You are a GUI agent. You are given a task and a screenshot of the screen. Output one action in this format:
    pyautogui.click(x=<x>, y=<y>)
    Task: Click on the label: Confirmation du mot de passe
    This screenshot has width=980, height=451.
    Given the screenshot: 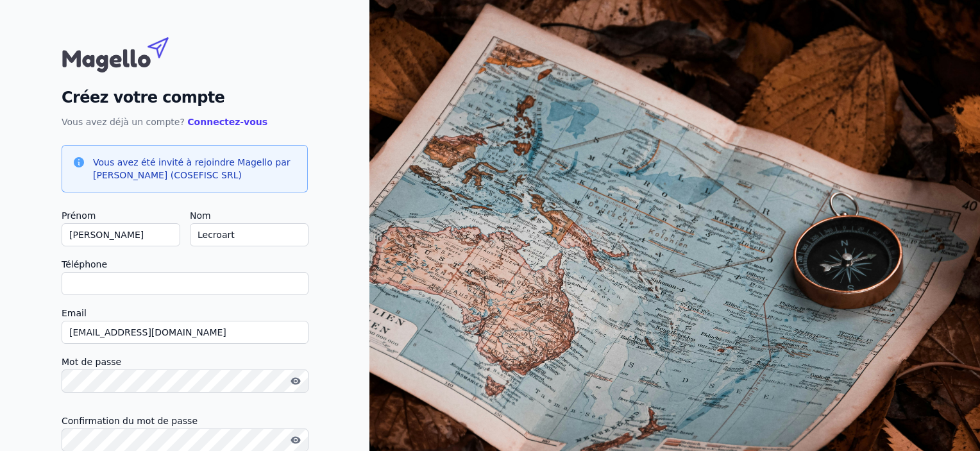 What is the action you would take?
    pyautogui.click(x=185, y=421)
    